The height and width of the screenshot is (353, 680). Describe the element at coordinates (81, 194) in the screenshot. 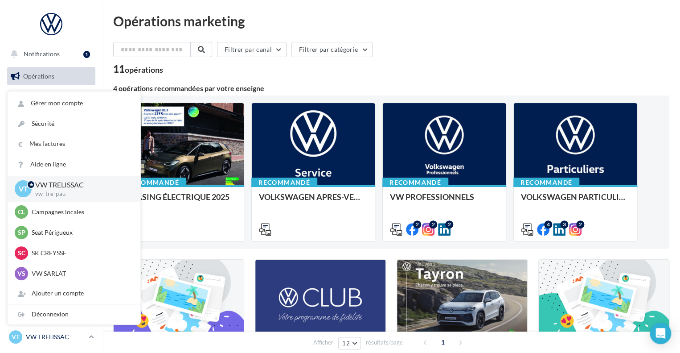

I see `p: vw-tre-pau` at that location.